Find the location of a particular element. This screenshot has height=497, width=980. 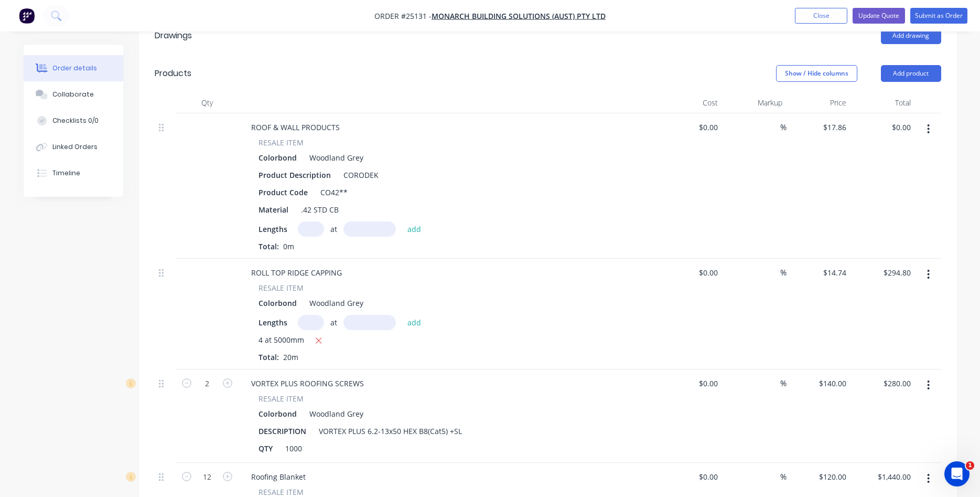

div: ROOF & WALL PRODUCTS is located at coordinates (295, 127).